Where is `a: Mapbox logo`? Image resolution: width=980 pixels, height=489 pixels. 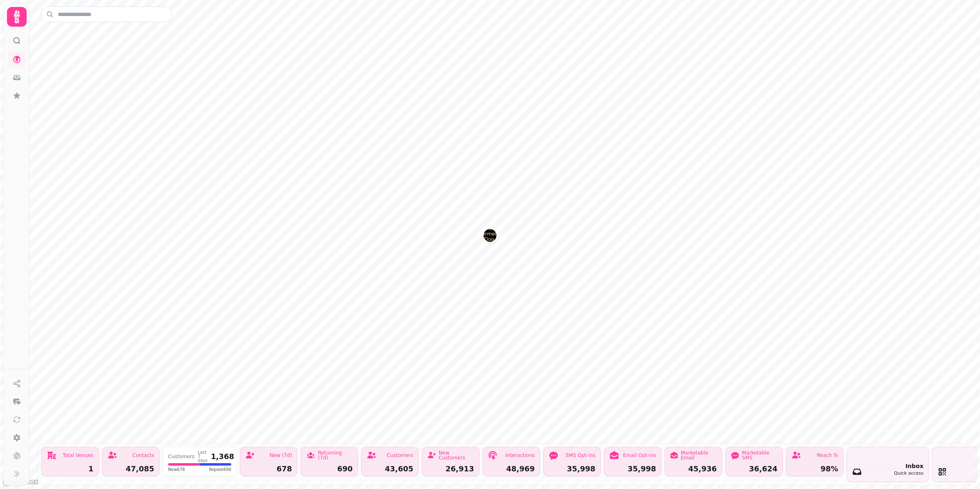 a: Mapbox logo is located at coordinates (20, 481).